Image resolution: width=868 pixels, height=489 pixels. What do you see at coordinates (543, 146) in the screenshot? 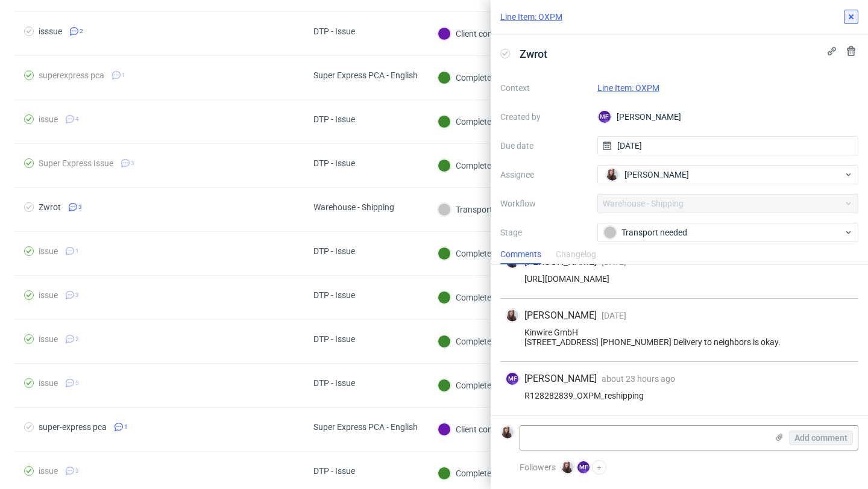
I see `label: Due date` at bounding box center [543, 146].